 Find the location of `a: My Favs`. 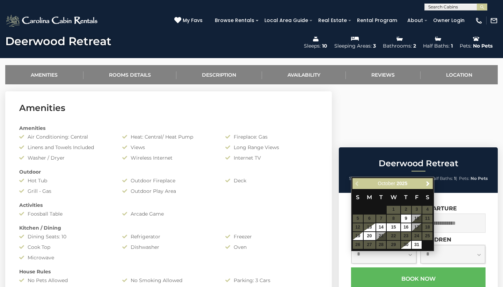

a: My Favs is located at coordinates (189, 21).